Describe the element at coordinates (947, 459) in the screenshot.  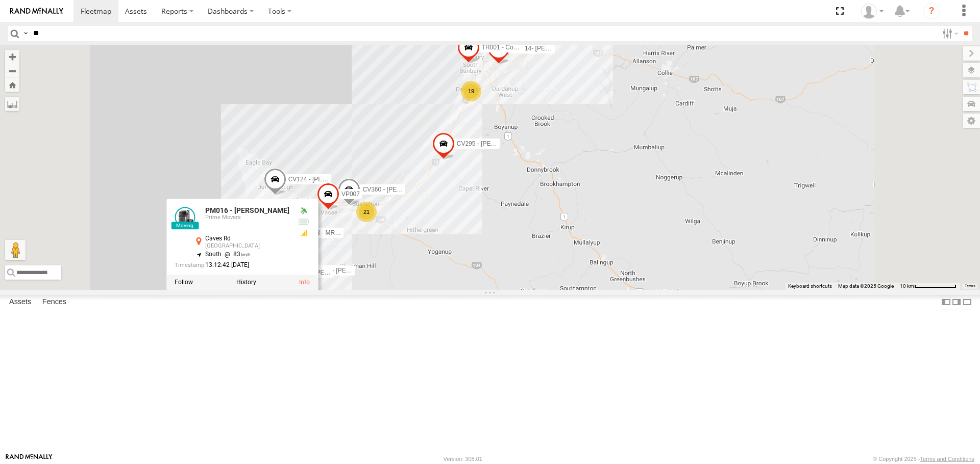
I see `a: Terms and Conditions` at that location.